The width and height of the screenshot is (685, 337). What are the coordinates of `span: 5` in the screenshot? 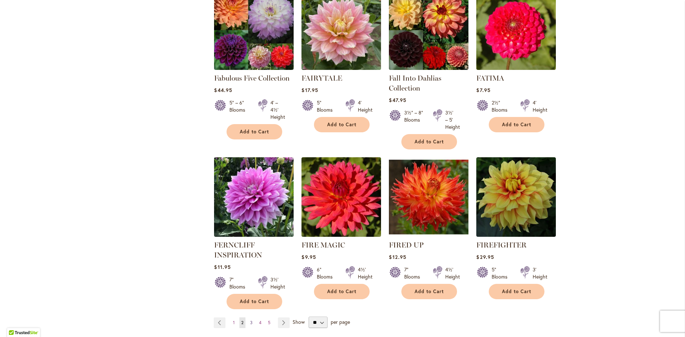 It's located at (269, 323).